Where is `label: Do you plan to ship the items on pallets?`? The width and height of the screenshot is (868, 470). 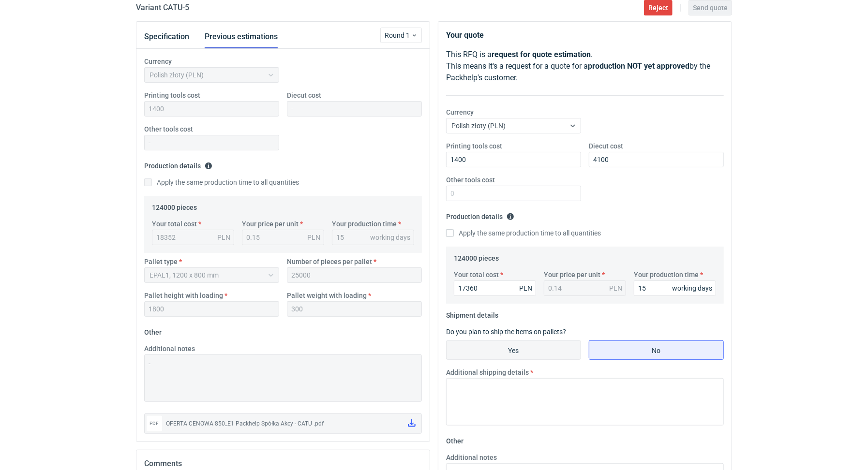
label: Do you plan to ship the items on pallets? is located at coordinates (506, 332).